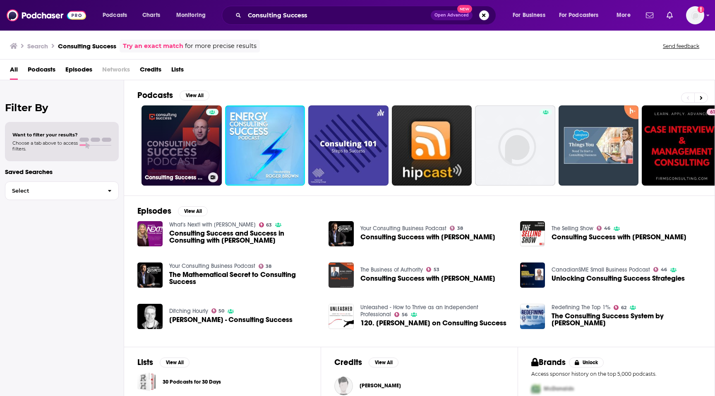 The image size is (715, 396). Describe the element at coordinates (529, 15) in the screenshot. I see `span: For Business` at that location.